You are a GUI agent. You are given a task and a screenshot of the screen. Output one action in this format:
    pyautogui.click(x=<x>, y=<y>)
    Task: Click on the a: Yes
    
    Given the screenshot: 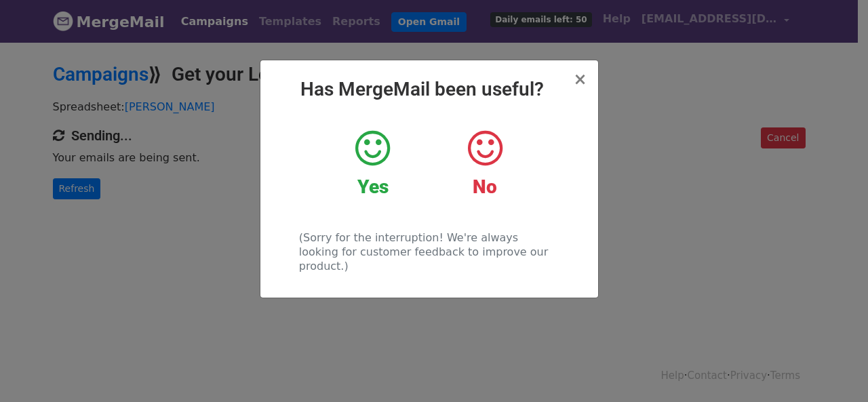 What is the action you would take?
    pyautogui.click(x=372, y=164)
    